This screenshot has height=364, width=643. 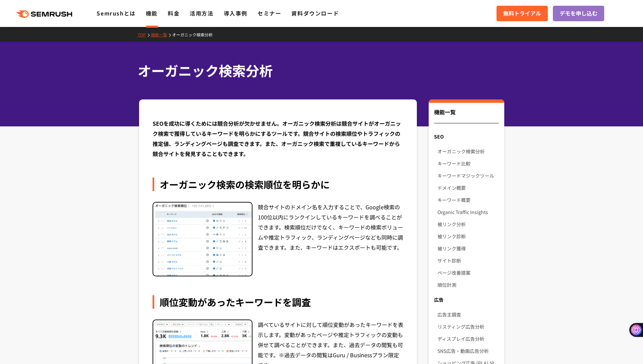 What do you see at coordinates (278, 184) in the screenshot?
I see `div: オーガニック検索の検索順位を明らかに` at bounding box center [278, 184].